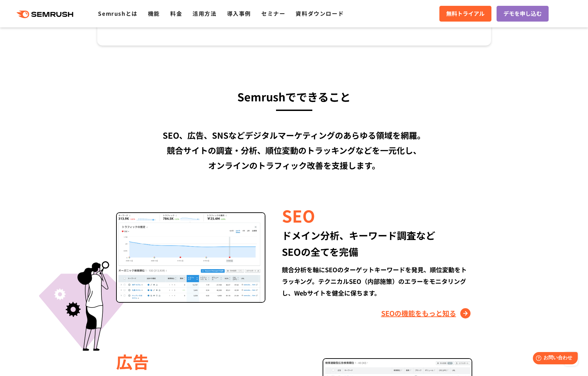 The image size is (588, 376). I want to click on a: 無料トライアル, so click(465, 14).